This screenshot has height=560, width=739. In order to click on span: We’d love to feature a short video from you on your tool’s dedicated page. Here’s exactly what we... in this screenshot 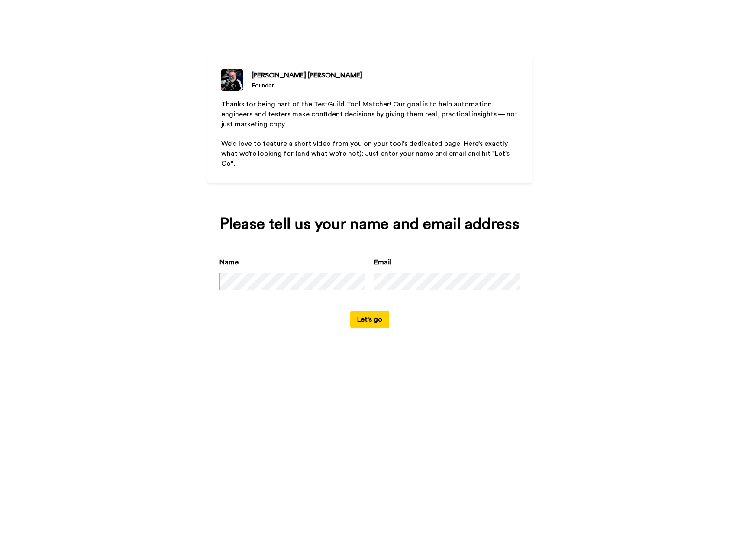, I will do `click(367, 154)`.